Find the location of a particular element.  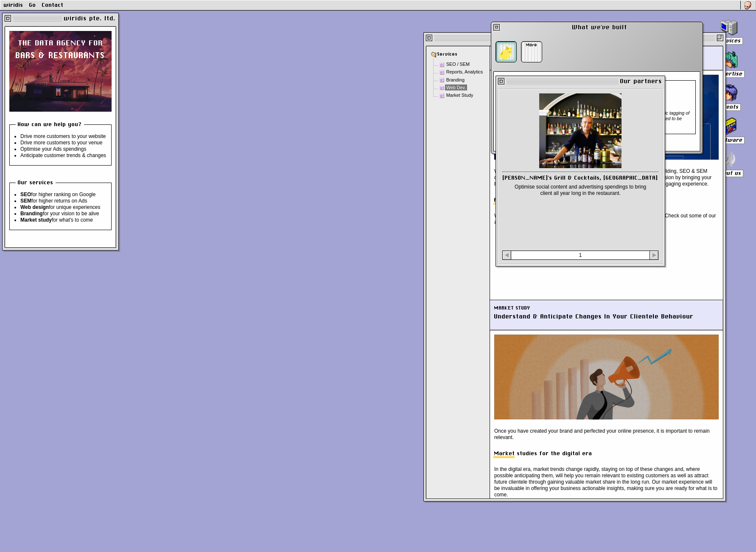

img: Wibbily takes a different approach to time management focusing on health. It aims at preventing b... is located at coordinates (506, 51).